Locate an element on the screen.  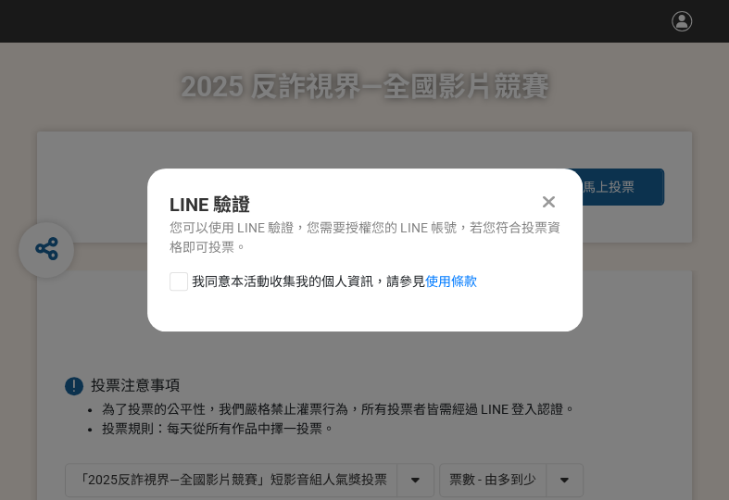
h1: 投票列表 is located at coordinates (364, 319).